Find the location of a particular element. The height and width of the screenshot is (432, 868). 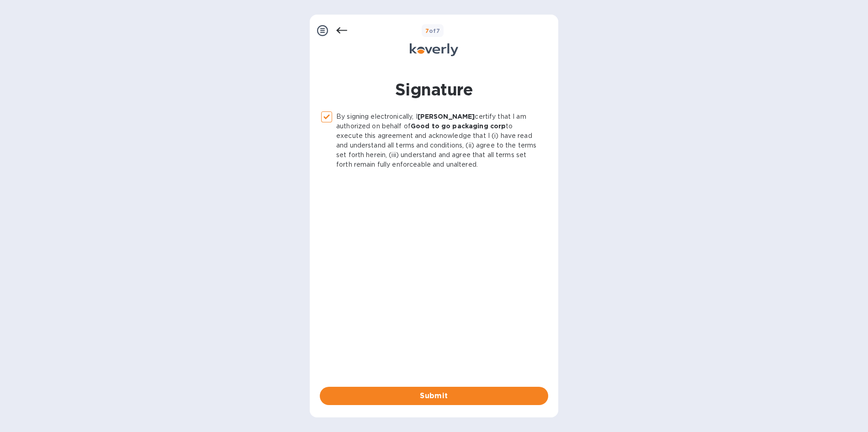

span: 7 is located at coordinates (427, 31).